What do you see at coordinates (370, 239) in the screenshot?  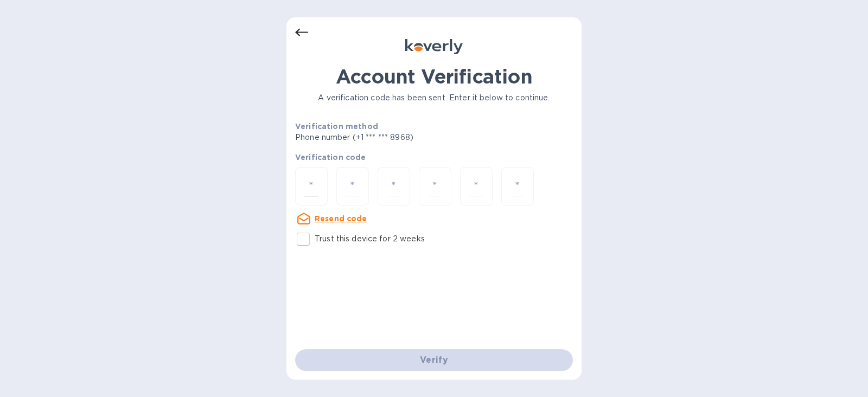 I see `p: Trust this device for 2 weeks` at bounding box center [370, 239].